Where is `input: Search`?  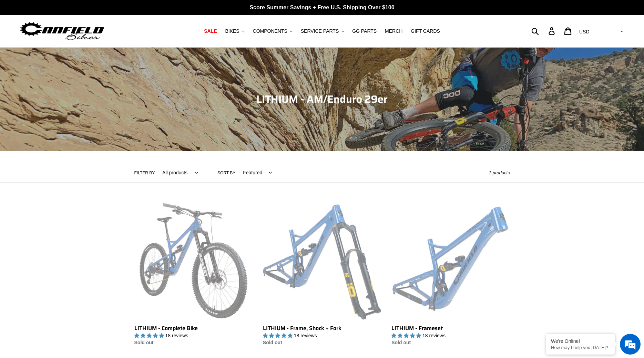
input: Search is located at coordinates (544, 31).